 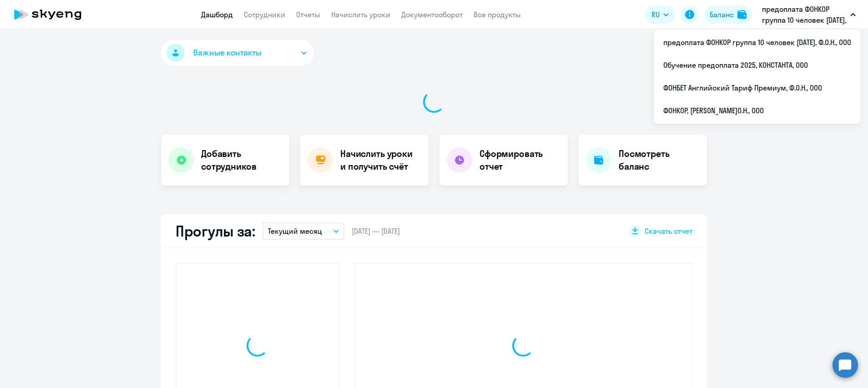 What do you see at coordinates (238, 53) in the screenshot?
I see `button: Важные контакты` at bounding box center [238, 53].